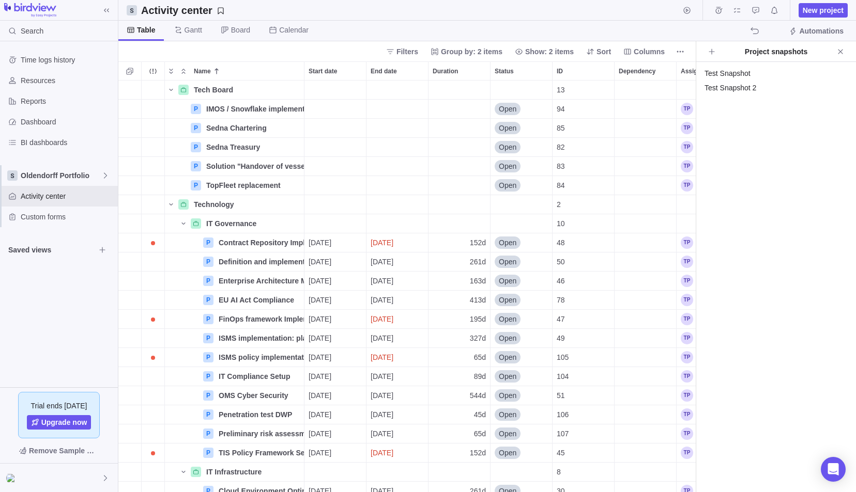 This screenshot has width=856, height=492. I want to click on span: Approval requests, so click(756, 10).